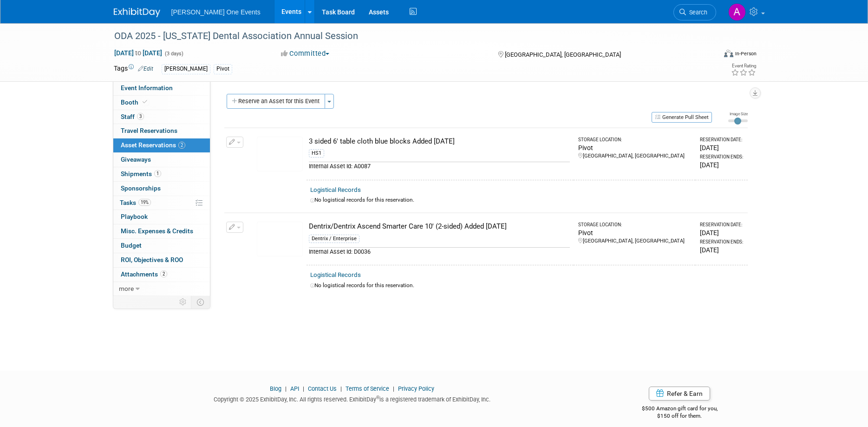 This screenshot has height=427, width=868. Describe the element at coordinates (141, 174) in the screenshot. I see `span: Shipments` at that location.